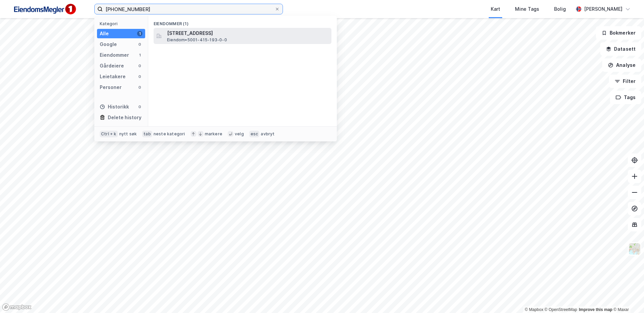  What do you see at coordinates (634, 249) in the screenshot?
I see `img: Z` at bounding box center [634, 249].